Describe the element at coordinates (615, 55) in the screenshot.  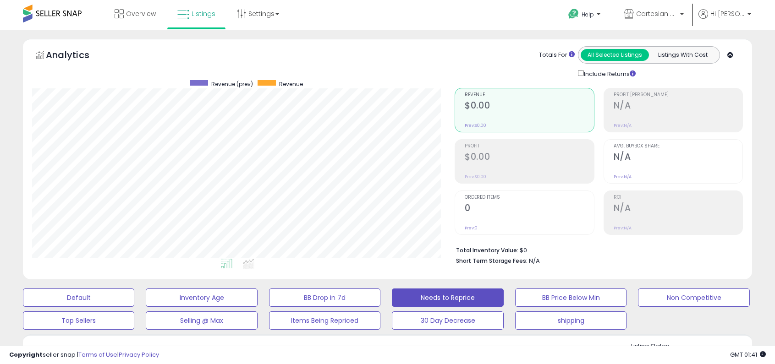
I see `button: All Selected Listings` at that location.